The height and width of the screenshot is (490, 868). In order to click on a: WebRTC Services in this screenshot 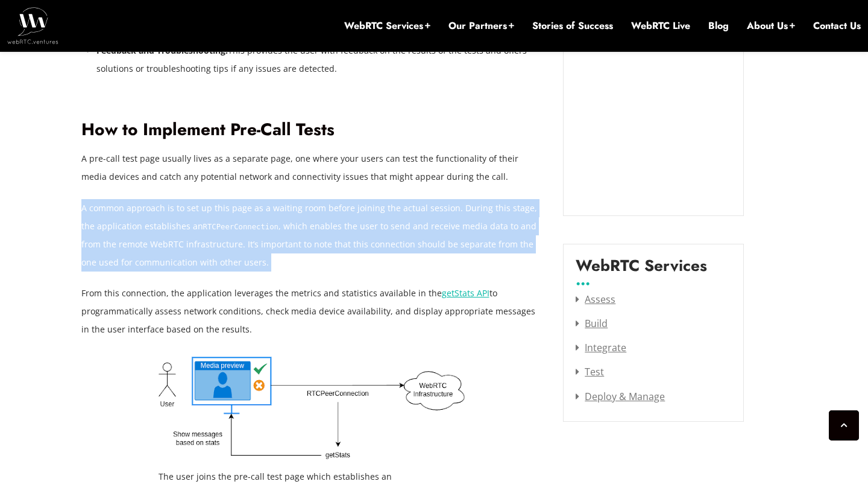, I will do `click(387, 26)`.